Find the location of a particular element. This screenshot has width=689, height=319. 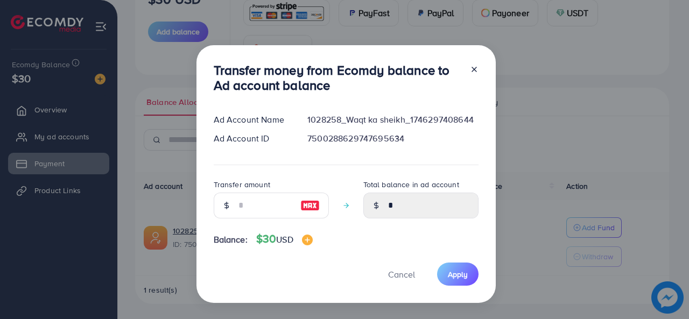

div: 7500288629747695634 is located at coordinates (392, 138).